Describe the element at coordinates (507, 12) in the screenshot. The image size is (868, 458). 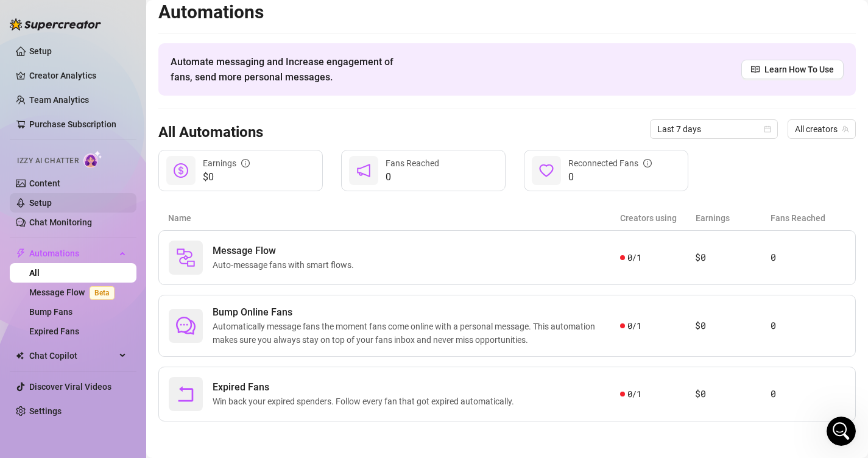
I see `h2: Automations` at that location.